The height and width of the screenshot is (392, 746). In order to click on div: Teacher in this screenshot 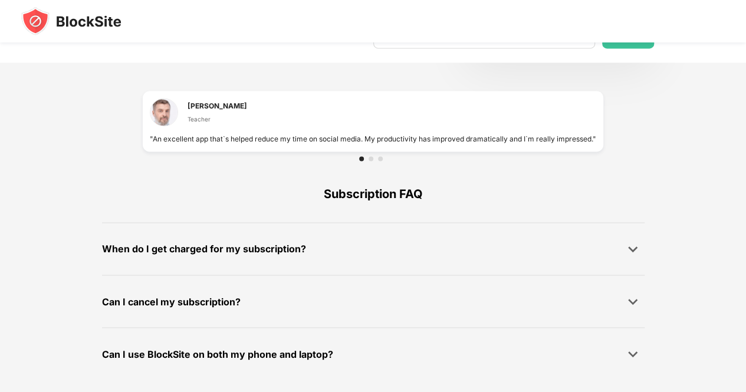, I will do `click(217, 119)`.